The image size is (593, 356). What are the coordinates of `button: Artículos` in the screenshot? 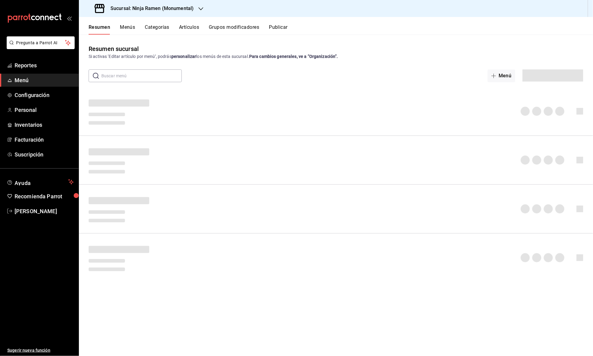 It's located at (189, 29).